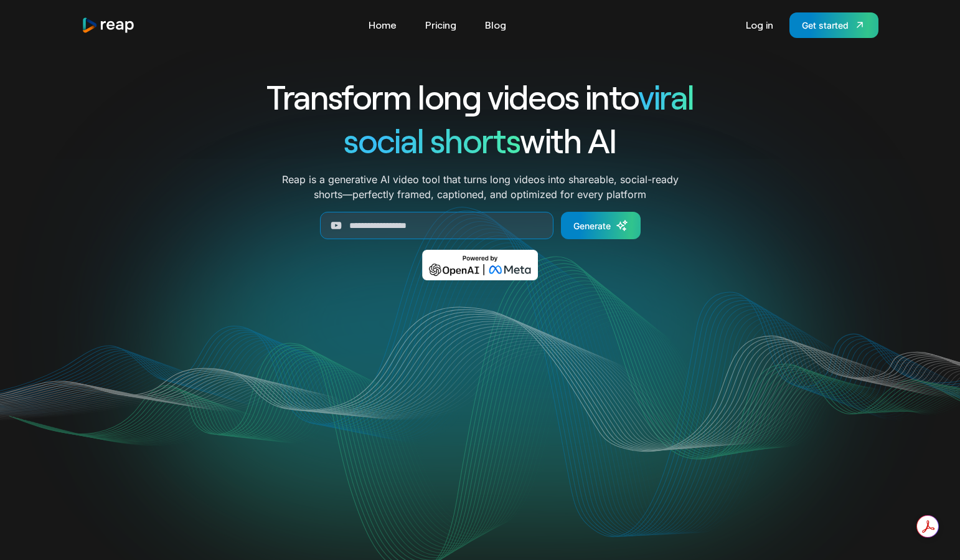 This screenshot has height=560, width=960. What do you see at coordinates (825, 25) in the screenshot?
I see `div: Get started` at bounding box center [825, 25].